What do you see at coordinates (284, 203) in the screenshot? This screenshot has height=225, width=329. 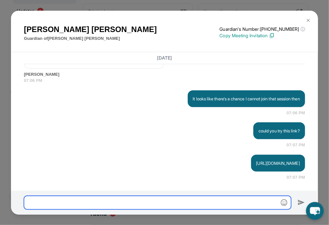 I see `img: Emoji` at bounding box center [284, 203].